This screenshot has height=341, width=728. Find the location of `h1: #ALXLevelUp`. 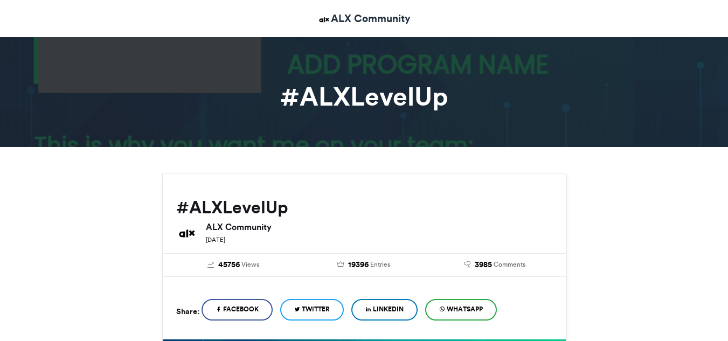

h1: #ALXLevelUp is located at coordinates (364, 96).